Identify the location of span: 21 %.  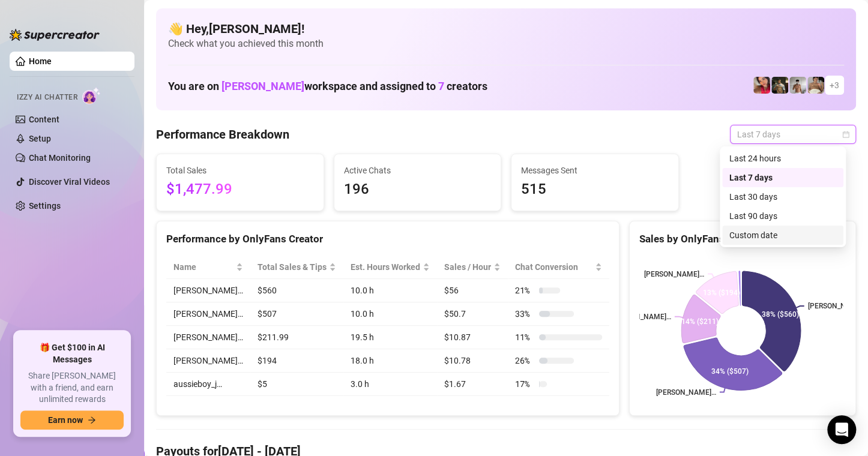
(525, 290).